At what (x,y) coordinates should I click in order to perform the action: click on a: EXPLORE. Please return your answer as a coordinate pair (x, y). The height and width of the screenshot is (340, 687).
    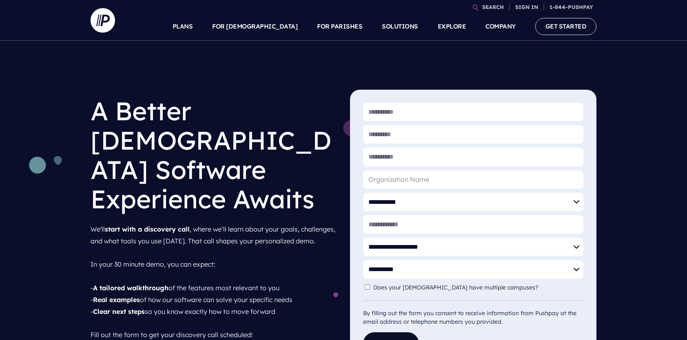
    Looking at the image, I should click on (452, 27).